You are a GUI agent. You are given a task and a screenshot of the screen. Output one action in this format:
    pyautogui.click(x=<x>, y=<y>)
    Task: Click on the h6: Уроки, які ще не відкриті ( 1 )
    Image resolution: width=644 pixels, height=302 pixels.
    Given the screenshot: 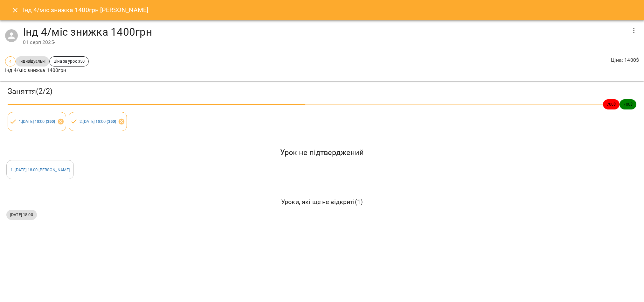 What is the action you would take?
    pyautogui.click(x=321, y=202)
    